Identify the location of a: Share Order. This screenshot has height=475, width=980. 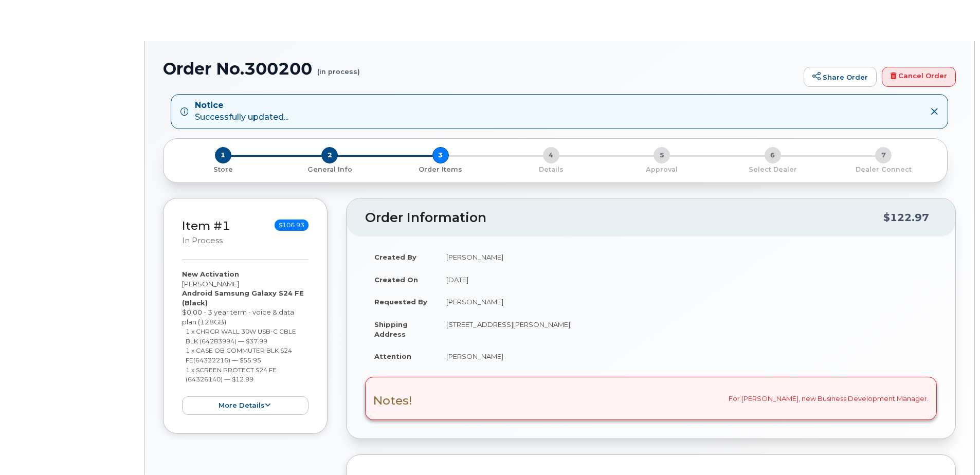
(840, 77).